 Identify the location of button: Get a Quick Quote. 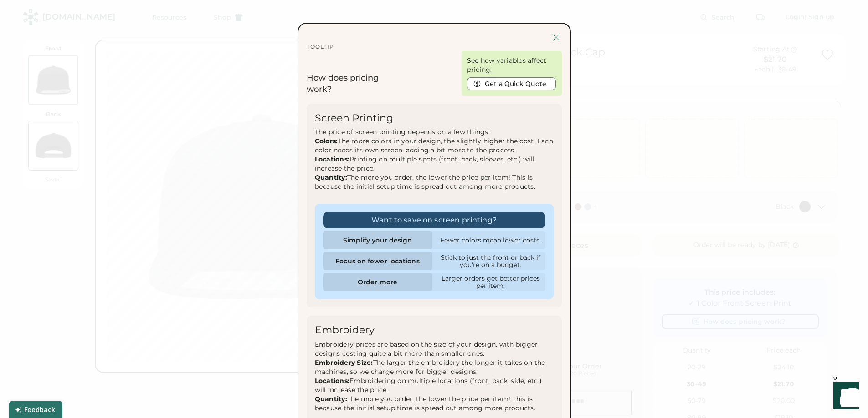
(511, 83).